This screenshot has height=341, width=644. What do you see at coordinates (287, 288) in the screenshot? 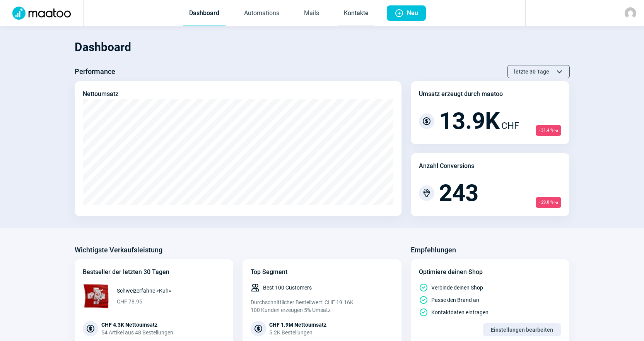
I see `span: Best 100 Customers` at bounding box center [287, 288].